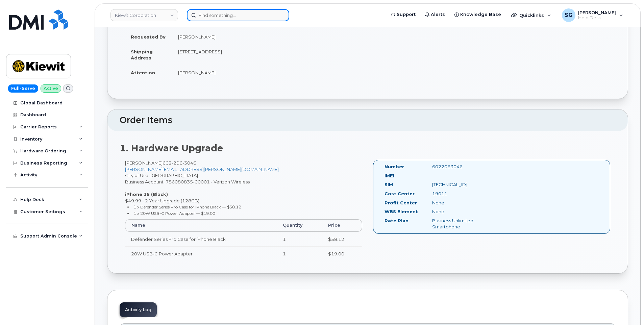  What do you see at coordinates (144, 15) in the screenshot?
I see `a: Kiewit Corporation` at bounding box center [144, 15].